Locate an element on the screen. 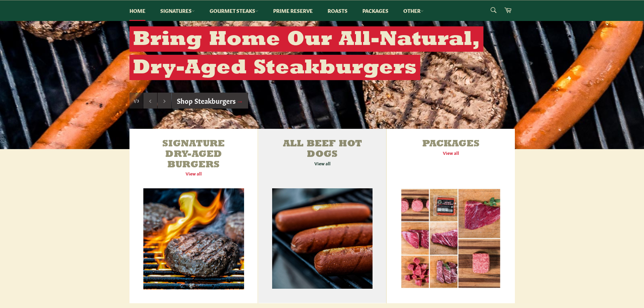  div: Slide 1, current is located at coordinates (136, 101).